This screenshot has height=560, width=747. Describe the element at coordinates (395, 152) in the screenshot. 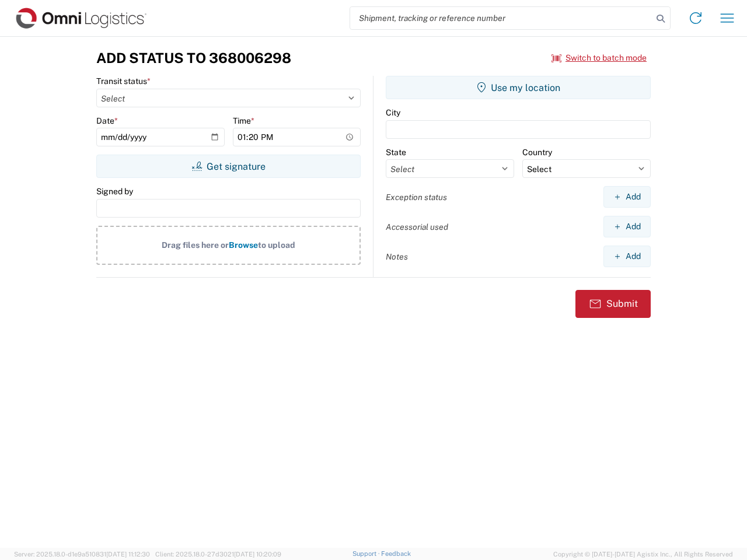

I see `label: State` at that location.